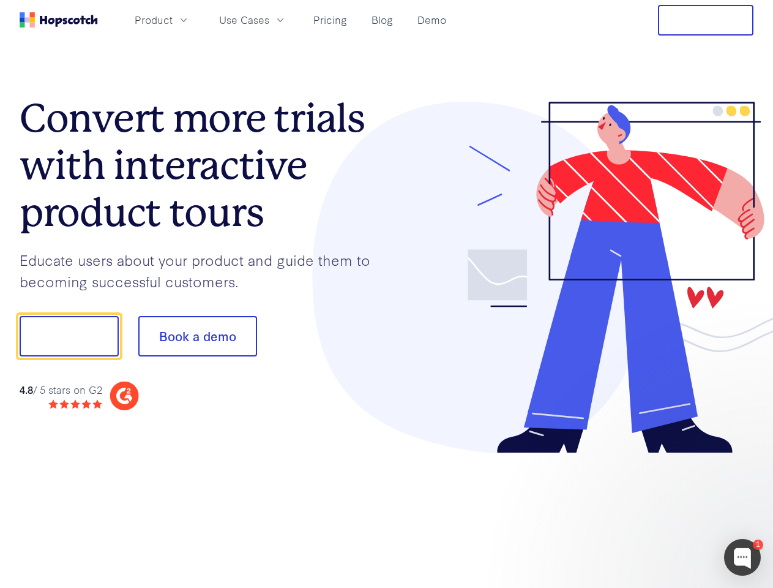 This screenshot has height=588, width=773. Describe the element at coordinates (26, 389) in the screenshot. I see `strong: 4.8` at that location.